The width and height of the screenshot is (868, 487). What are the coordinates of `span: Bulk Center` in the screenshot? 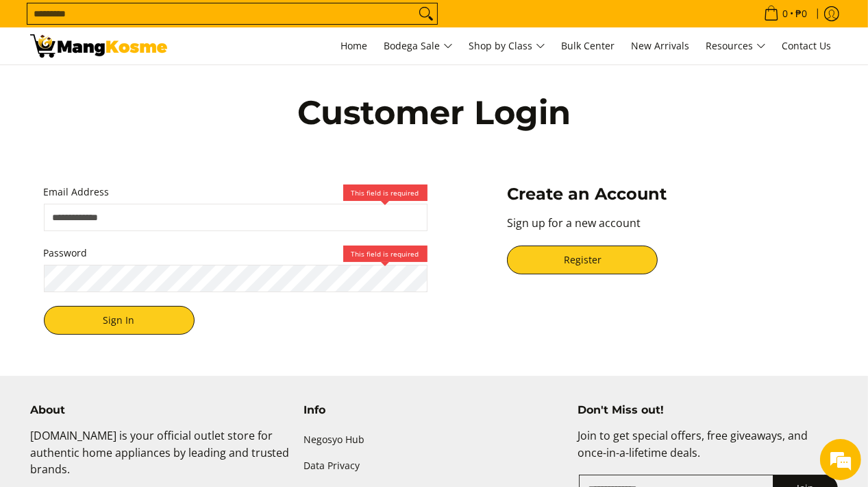 It's located at (588, 45).